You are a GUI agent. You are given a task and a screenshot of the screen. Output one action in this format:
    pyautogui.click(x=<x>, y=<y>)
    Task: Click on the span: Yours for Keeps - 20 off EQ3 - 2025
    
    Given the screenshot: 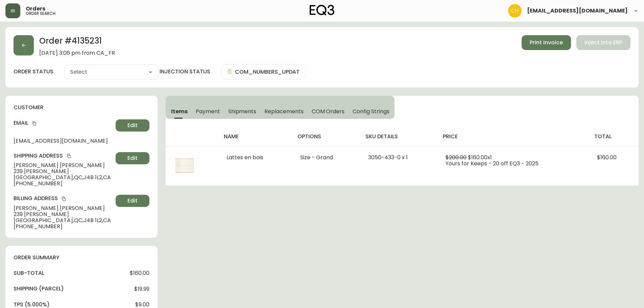 What is the action you would take?
    pyautogui.click(x=492, y=163)
    